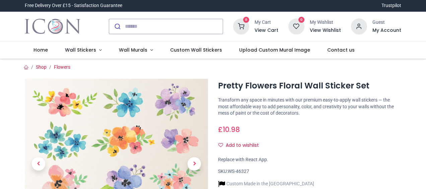 The height and width of the screenshot is (189, 426). Describe the element at coordinates (231, 129) in the screenshot. I see `span: 10.98` at that location.